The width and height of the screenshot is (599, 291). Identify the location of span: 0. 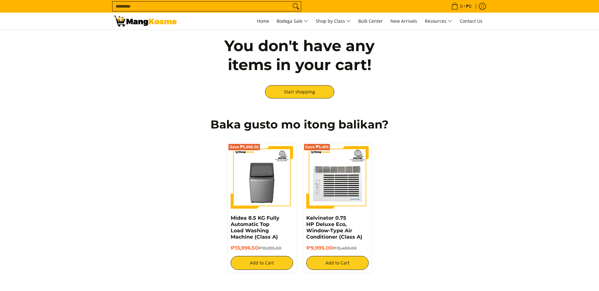
(462, 6).